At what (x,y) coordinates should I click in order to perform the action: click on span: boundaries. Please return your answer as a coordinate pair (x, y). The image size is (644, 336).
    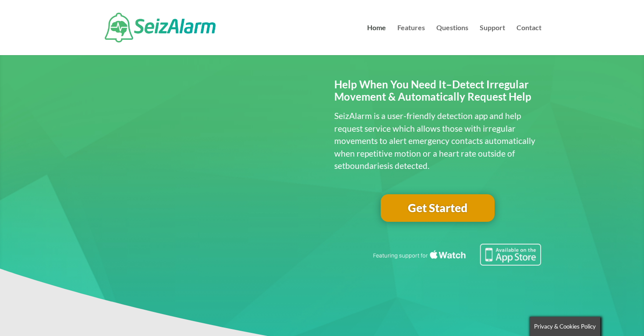
    Looking at the image, I should click on (366, 165).